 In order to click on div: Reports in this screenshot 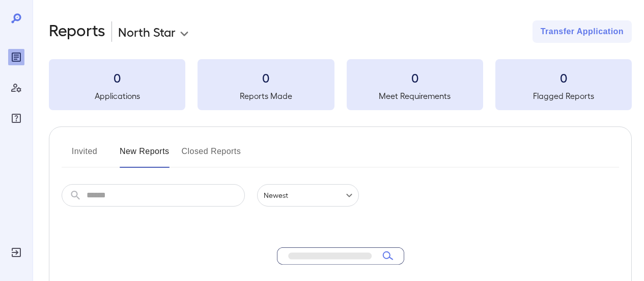, I will do `click(16, 57)`.